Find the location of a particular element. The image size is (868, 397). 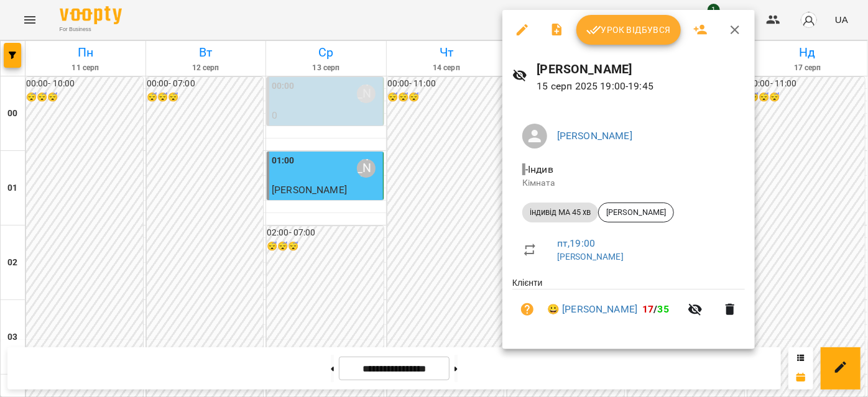

span: - Індив is located at coordinates (539, 169).